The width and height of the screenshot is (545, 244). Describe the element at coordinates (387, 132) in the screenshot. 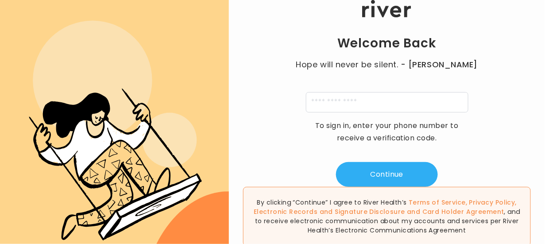

I see `p: To sign in, enter your phone number to receive a verification code.` at that location.